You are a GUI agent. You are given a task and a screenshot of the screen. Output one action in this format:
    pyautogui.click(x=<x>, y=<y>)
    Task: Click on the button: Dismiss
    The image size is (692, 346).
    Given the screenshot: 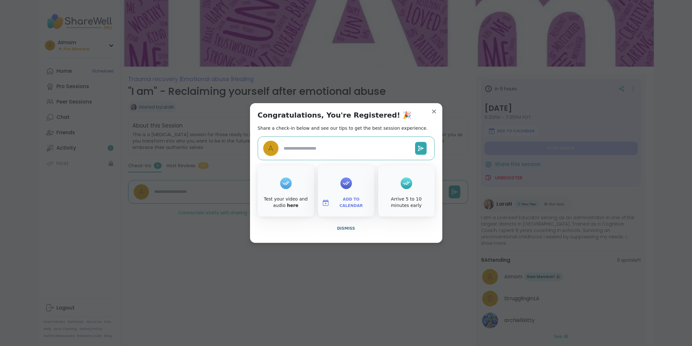 What is the action you would take?
    pyautogui.click(x=346, y=229)
    